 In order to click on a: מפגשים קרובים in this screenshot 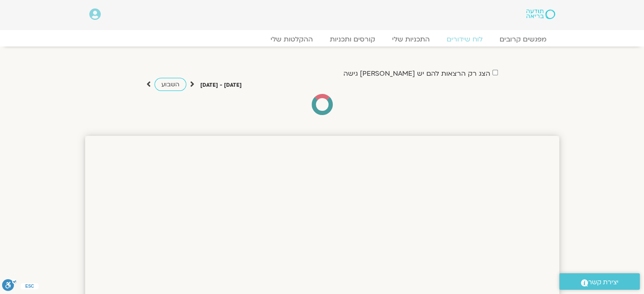, I will do `click(523, 39)`.